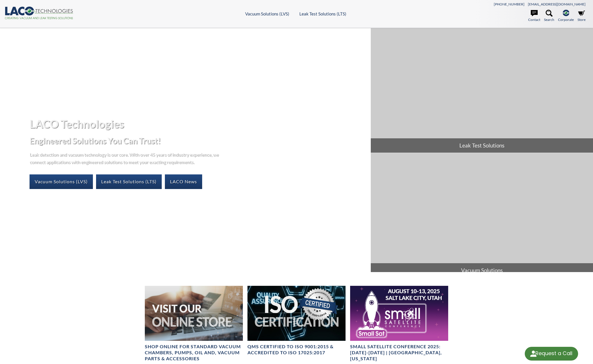 This screenshot has width=593, height=364. I want to click on a: ISO Certification headerQMS CERTIFIED to ISO 9001:2015 & Accredited to ISO 17025:2017, so click(296, 321).